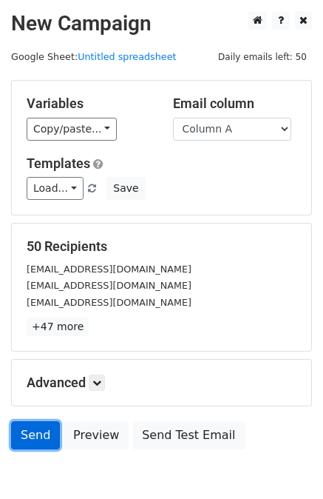  I want to click on small: Google Sheet:, so click(94, 56).